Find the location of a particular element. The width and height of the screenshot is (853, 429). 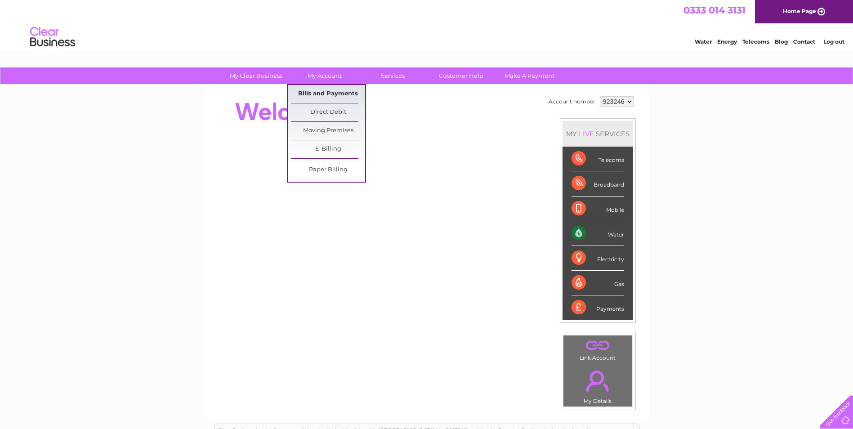

div: MY SERVICES is located at coordinates (598, 134).